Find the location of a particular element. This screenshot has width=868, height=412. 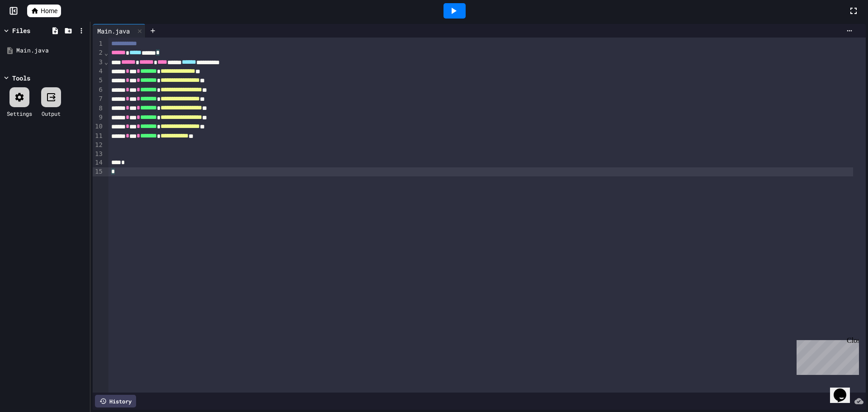

div: Tools is located at coordinates (21, 78).